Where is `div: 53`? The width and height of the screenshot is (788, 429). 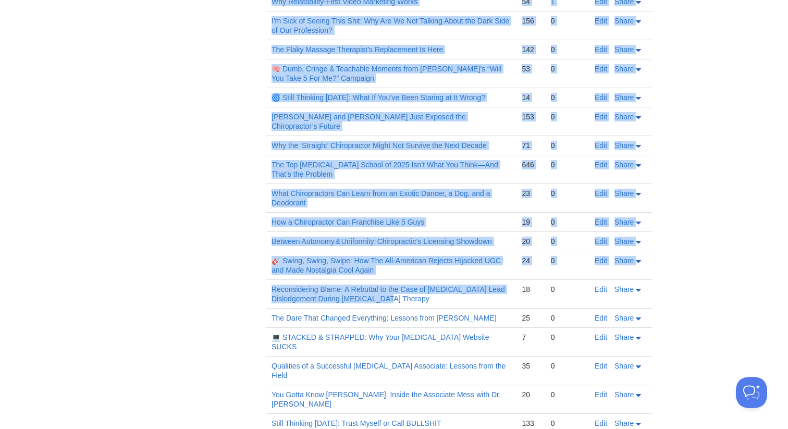 div: 53 is located at coordinates (531, 69).